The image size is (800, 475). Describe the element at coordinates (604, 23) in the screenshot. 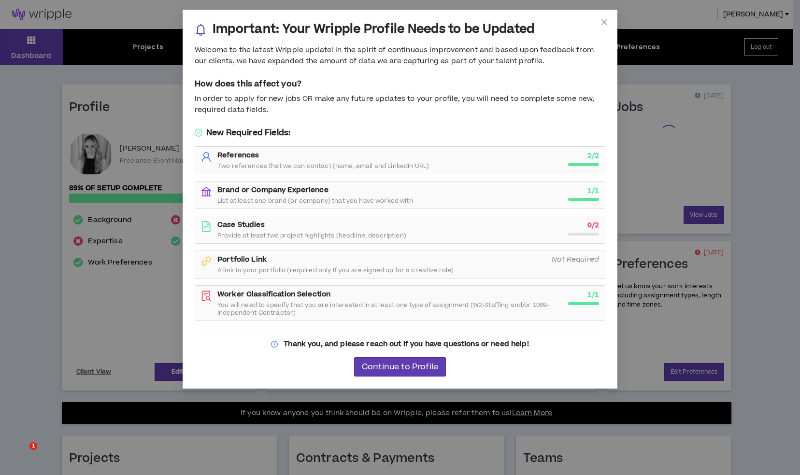

I see `button: Close` at that location.